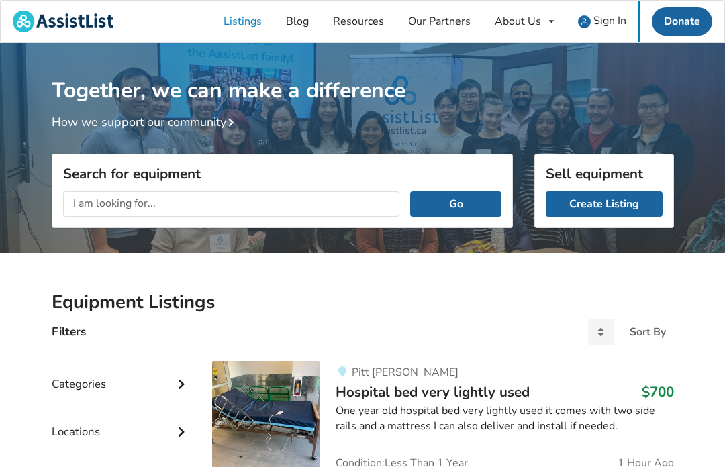 The image size is (725, 467). Describe the element at coordinates (602, 21) in the screenshot. I see `a: user icon Sign In` at that location.